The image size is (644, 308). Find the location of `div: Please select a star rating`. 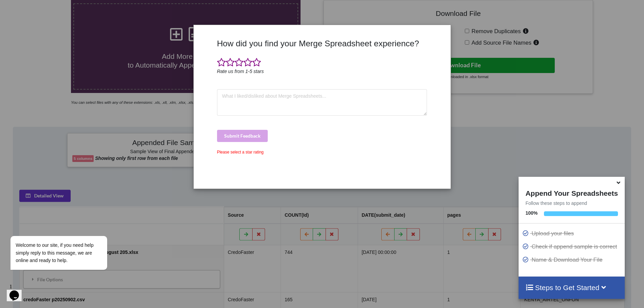

div: Please select a star rating is located at coordinates (322, 152).